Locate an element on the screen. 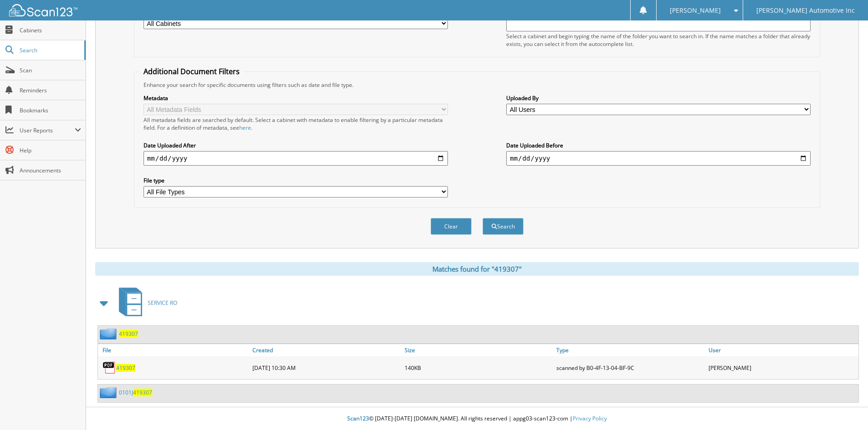 This screenshot has width=868, height=430. span: Bookmarks is located at coordinates (50, 110).